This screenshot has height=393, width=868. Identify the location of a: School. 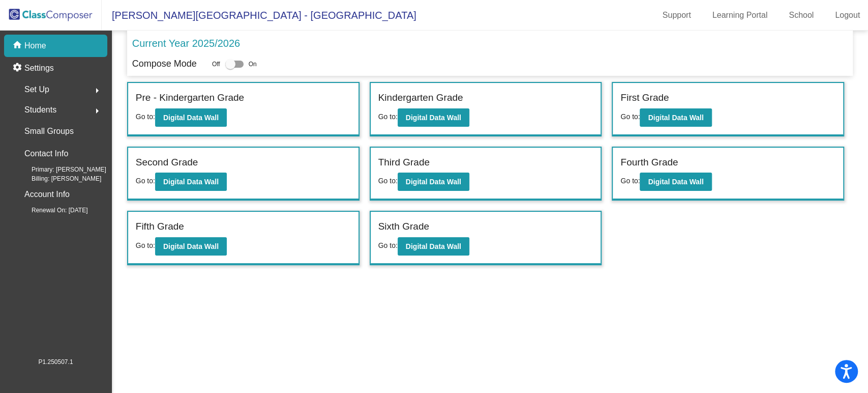
(801, 15).